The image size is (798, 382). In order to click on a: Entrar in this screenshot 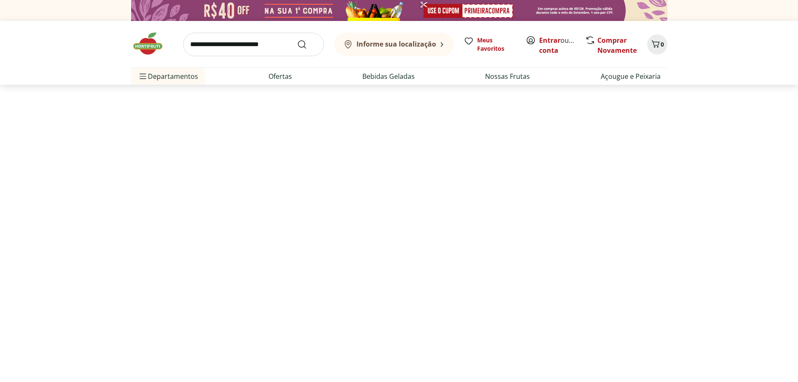, I will do `click(550, 40)`.